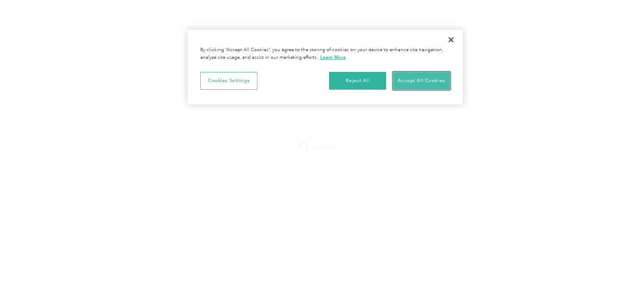  I want to click on button: Accept All Cookies, so click(421, 81).